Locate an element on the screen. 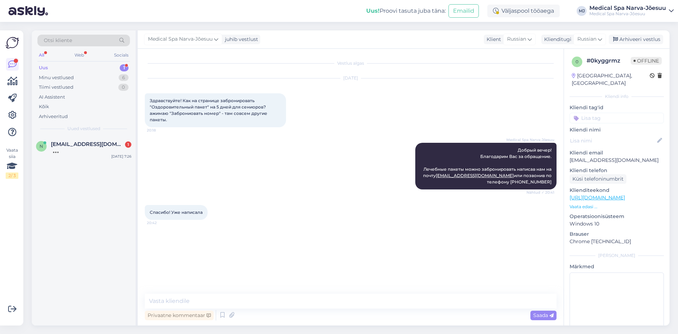 This screenshot has height=334, width=678. div: Web is located at coordinates (79, 55).